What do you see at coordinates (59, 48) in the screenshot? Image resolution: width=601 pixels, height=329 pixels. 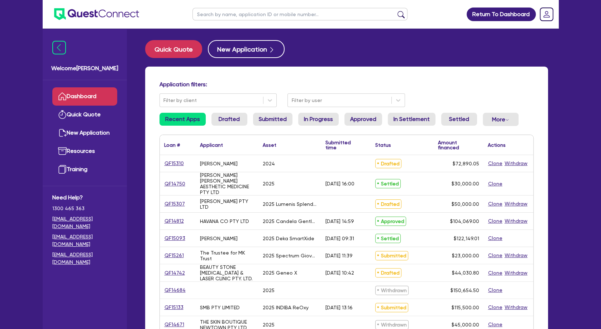 I see `img: icon-menu-close` at bounding box center [59, 48].